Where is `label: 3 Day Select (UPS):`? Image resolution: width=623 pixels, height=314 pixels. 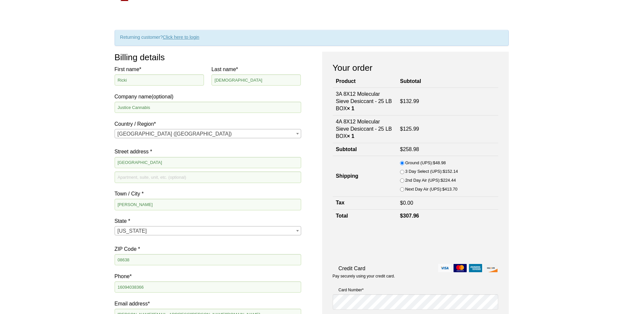 label: 3 Day Select (UPS): is located at coordinates (432, 171).